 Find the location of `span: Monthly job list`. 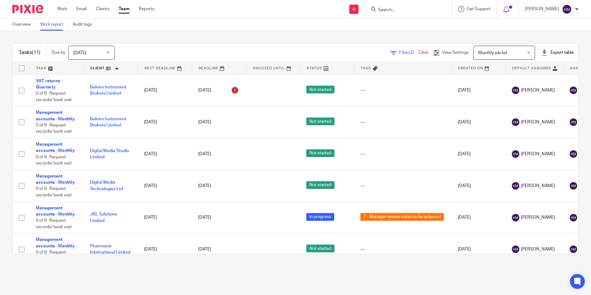

span: Monthly job list is located at coordinates (493, 53).